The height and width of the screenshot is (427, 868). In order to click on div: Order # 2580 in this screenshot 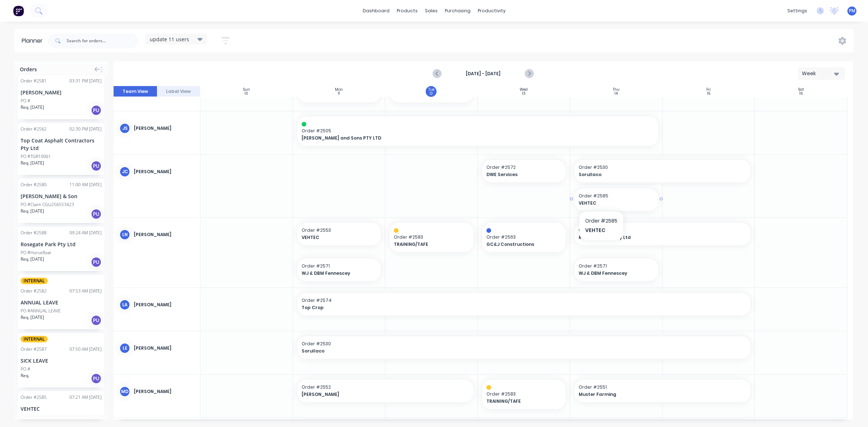, I will do `click(33, 185)`.